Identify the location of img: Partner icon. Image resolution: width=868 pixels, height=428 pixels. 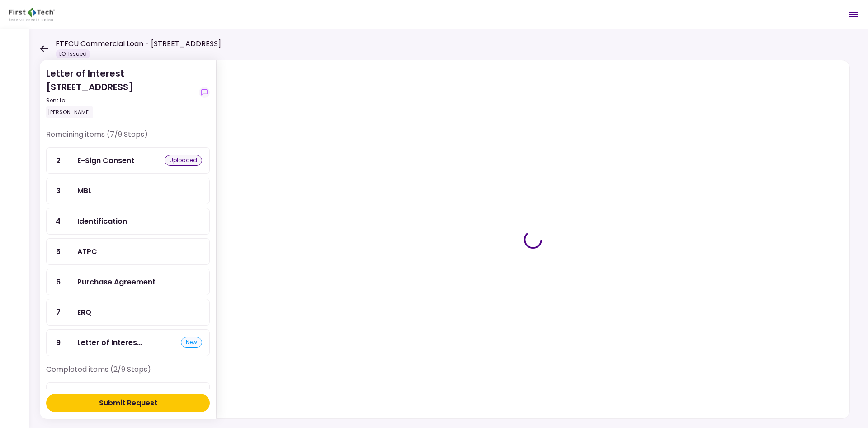
(32, 15).